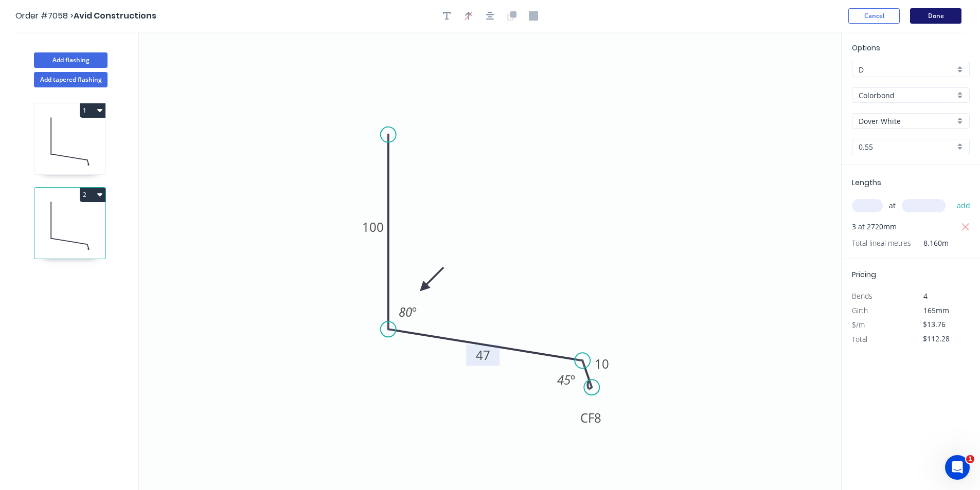 This screenshot has height=490, width=980. What do you see at coordinates (44, 15) in the screenshot?
I see `span: Order #7058 >` at bounding box center [44, 15].